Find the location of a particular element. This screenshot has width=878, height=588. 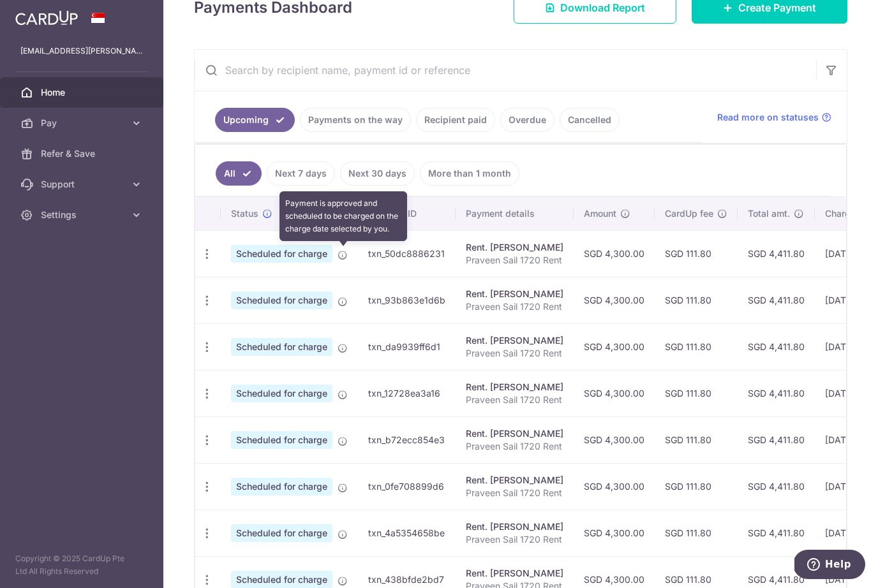

div: Payment is approved and scheduled to be charged on the charge date selected by you. is located at coordinates (343, 216).